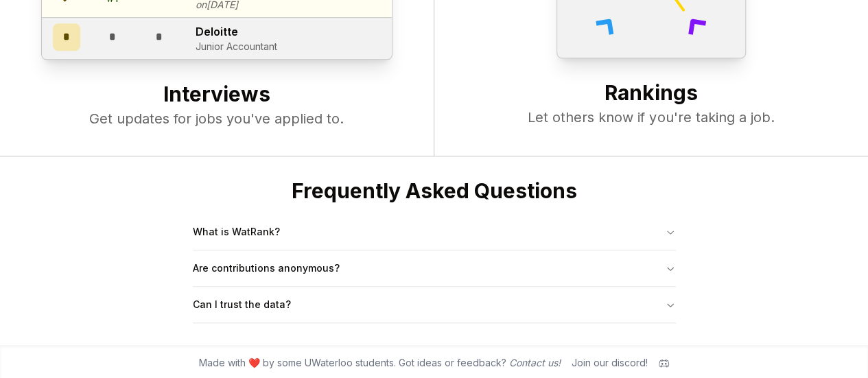 The image size is (868, 378). I want to click on span: Made with ❤️ by some UWaterloo students. Got ideas or feedback?, so click(379, 364).